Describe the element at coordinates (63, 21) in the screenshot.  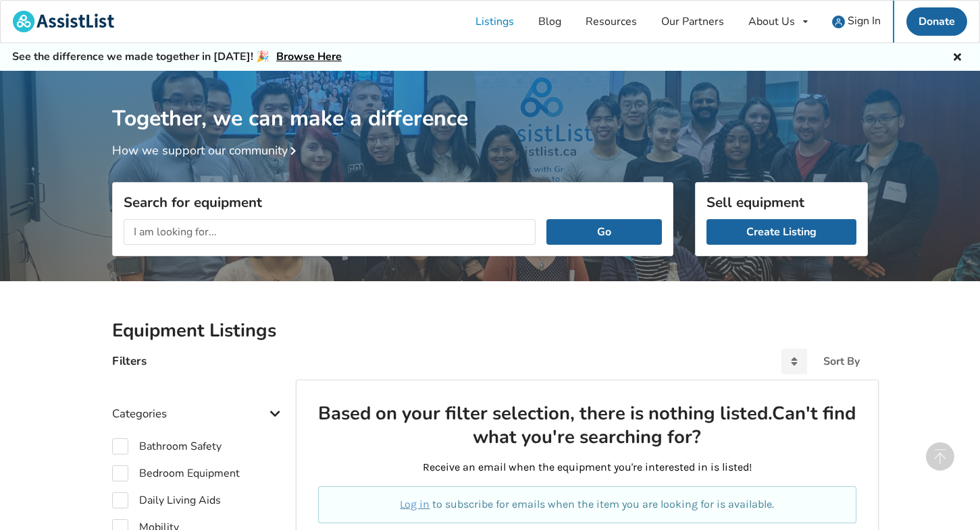
I see `img: assistlist-logo` at that location.